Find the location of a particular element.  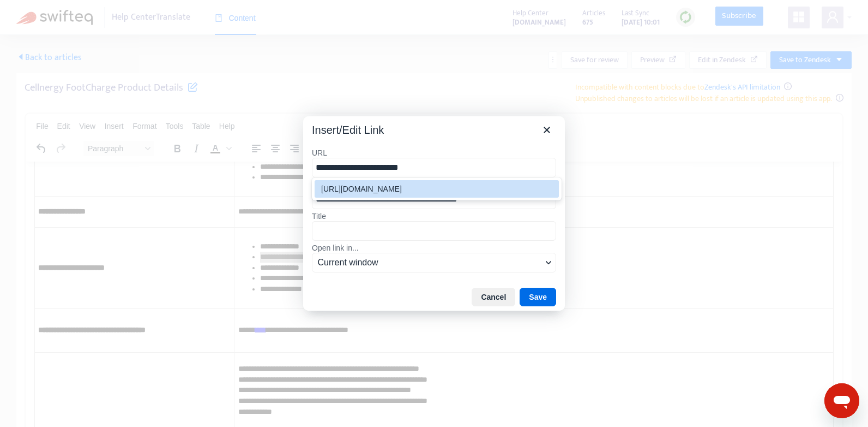

div: Insert/Edit Link is located at coordinates (348, 130).